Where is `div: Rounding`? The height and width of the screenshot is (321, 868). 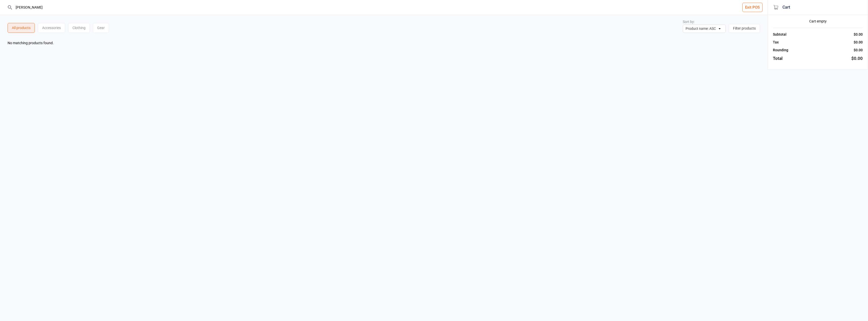 div: Rounding is located at coordinates (780, 50).